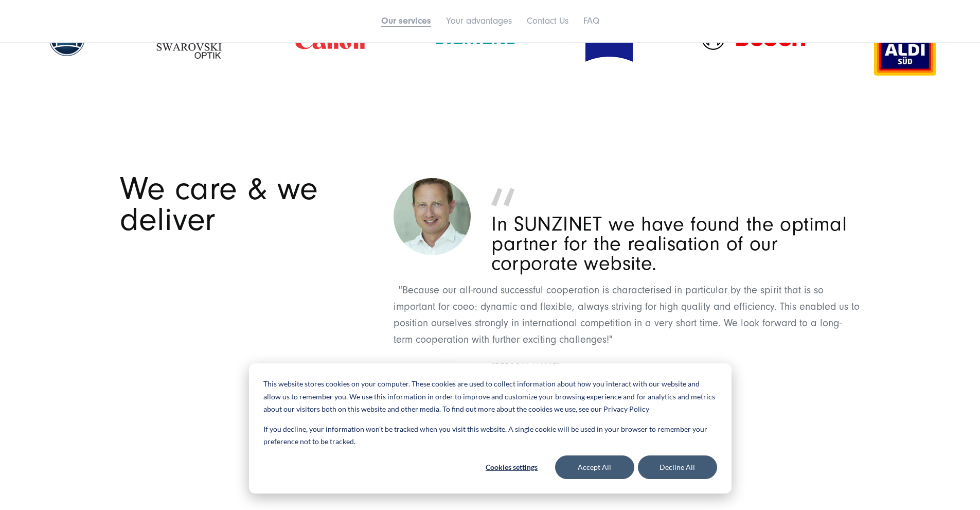  What do you see at coordinates (547, 20) in the screenshot?
I see `a: Contact Us` at bounding box center [547, 20].